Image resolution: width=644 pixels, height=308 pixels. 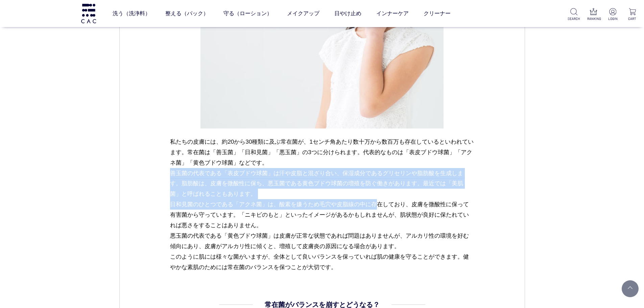 I want to click on a: 洗う（洗浄料）, so click(x=132, y=14).